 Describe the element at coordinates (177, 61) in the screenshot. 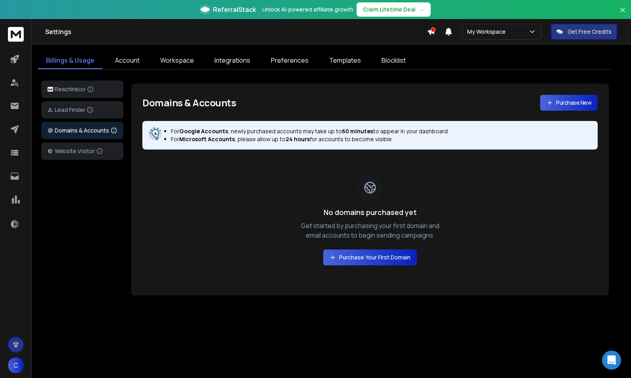

I see `a: Workspace` at that location.